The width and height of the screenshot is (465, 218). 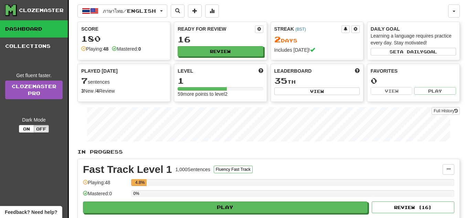 I want to click on button: Add sentence to collection, so click(x=195, y=11).